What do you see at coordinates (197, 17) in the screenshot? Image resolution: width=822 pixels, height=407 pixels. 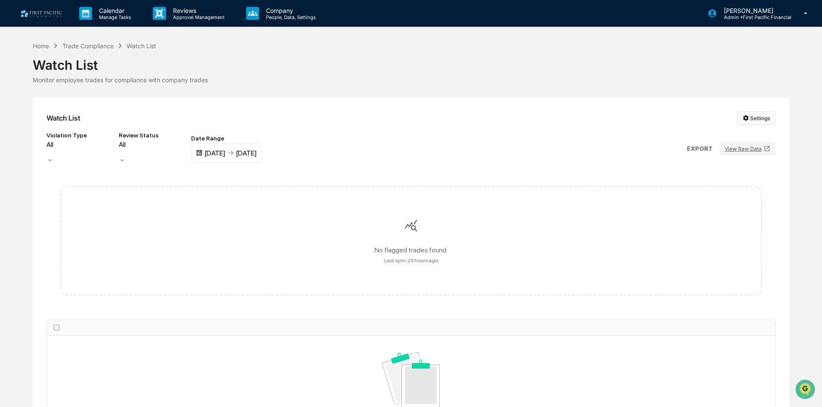 I see `p: Approval Management` at bounding box center [197, 17].